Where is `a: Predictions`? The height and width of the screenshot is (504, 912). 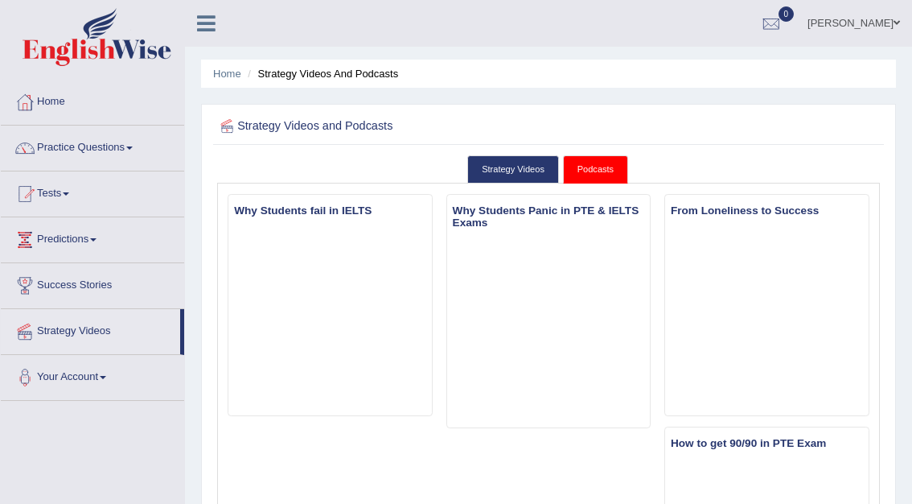 a: Predictions is located at coordinates (93, 237).